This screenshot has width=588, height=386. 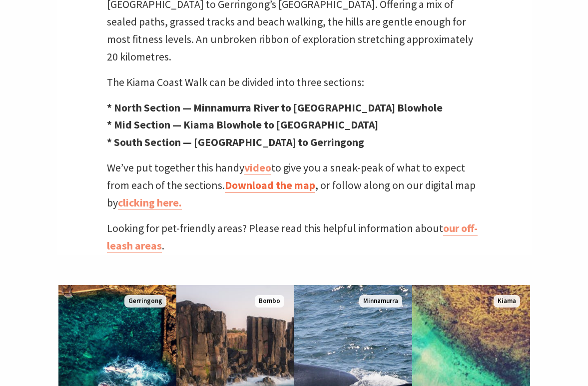 What do you see at coordinates (294, 83) in the screenshot?
I see `p: The Kiama Coast Walk can be divided into three sections:` at bounding box center [294, 83].